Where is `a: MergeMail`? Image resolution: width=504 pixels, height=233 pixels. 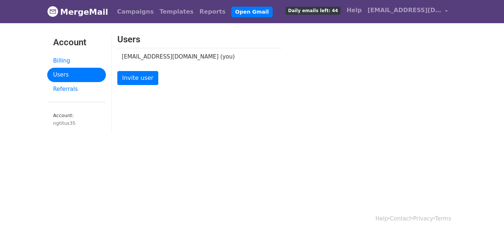
a: MergeMail is located at coordinates (77, 12).